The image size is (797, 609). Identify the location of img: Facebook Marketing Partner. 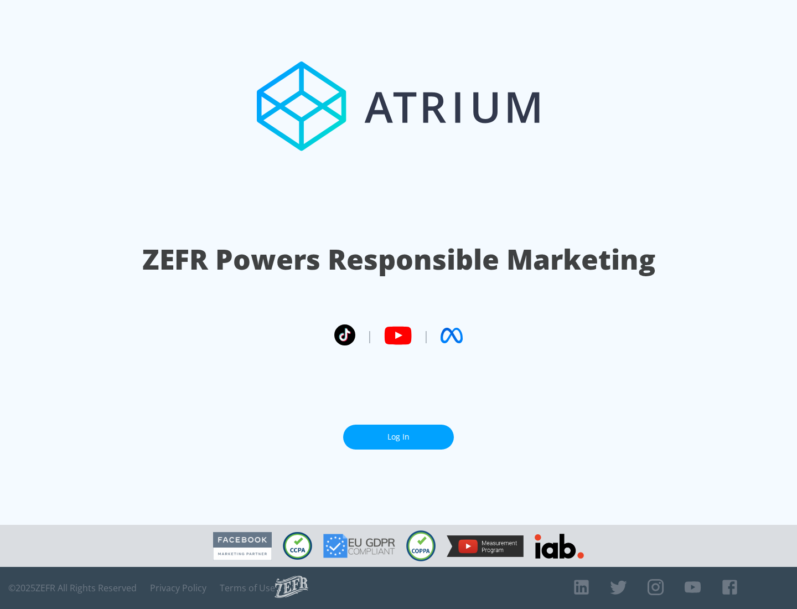
(242, 546).